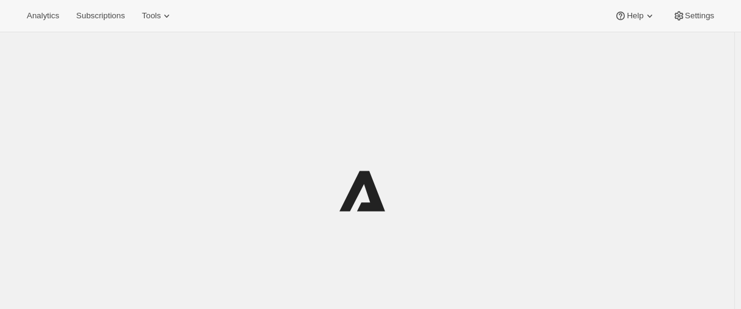 Image resolution: width=741 pixels, height=309 pixels. I want to click on span: Analytics, so click(43, 16).